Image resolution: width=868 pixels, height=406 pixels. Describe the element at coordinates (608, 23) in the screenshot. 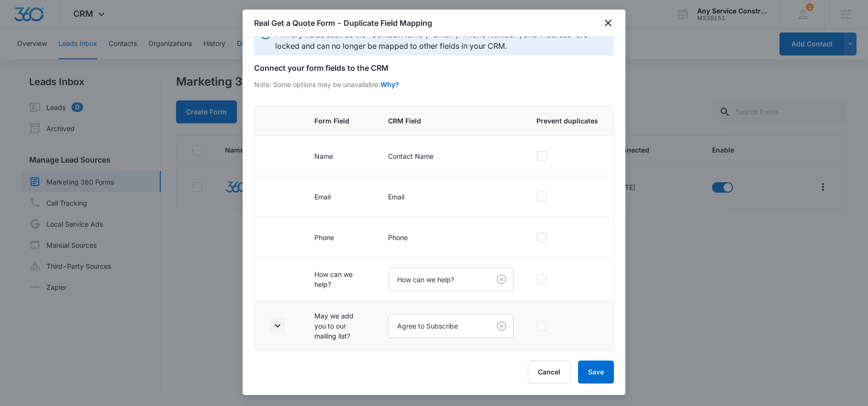

I see `button: close` at that location.